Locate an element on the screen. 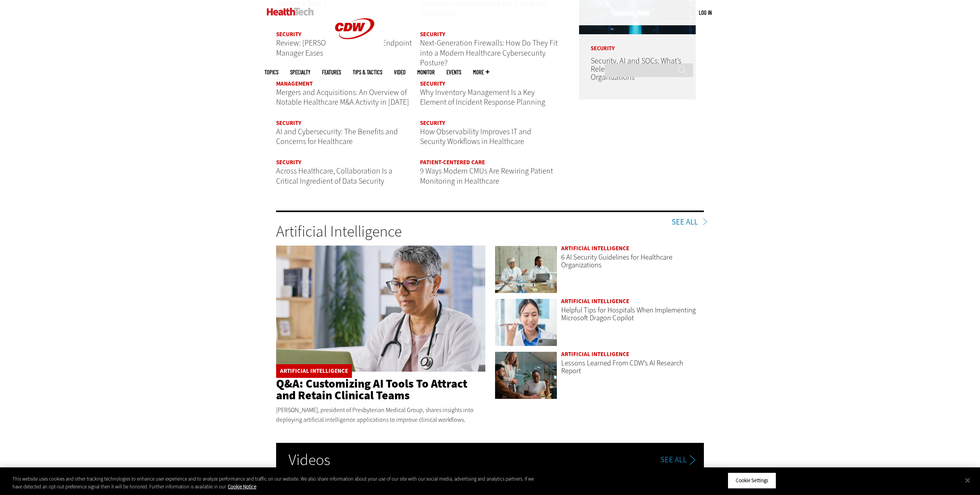  img: Doctor using phone to dictate to tablet is located at coordinates (526, 322).